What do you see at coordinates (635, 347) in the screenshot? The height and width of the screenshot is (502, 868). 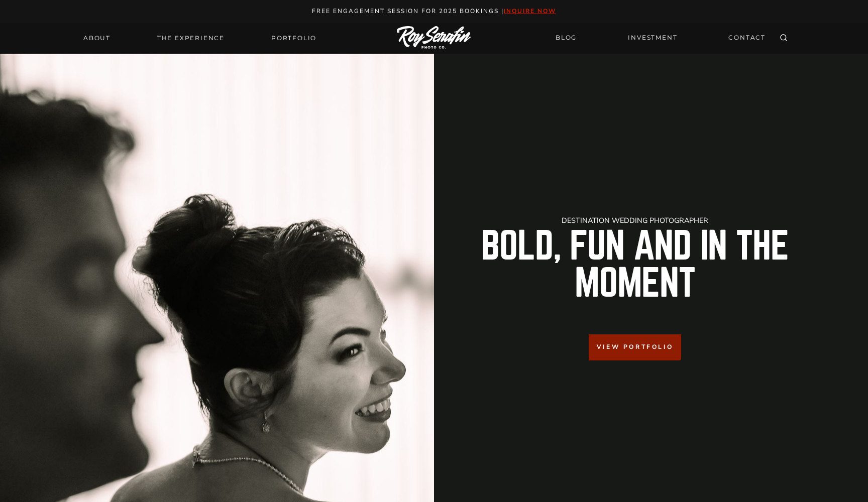 I see `a: View Portfolio` at bounding box center [635, 347].